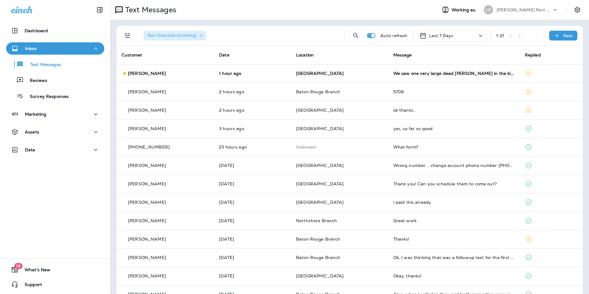  I want to click on span: Customer, so click(132, 55).